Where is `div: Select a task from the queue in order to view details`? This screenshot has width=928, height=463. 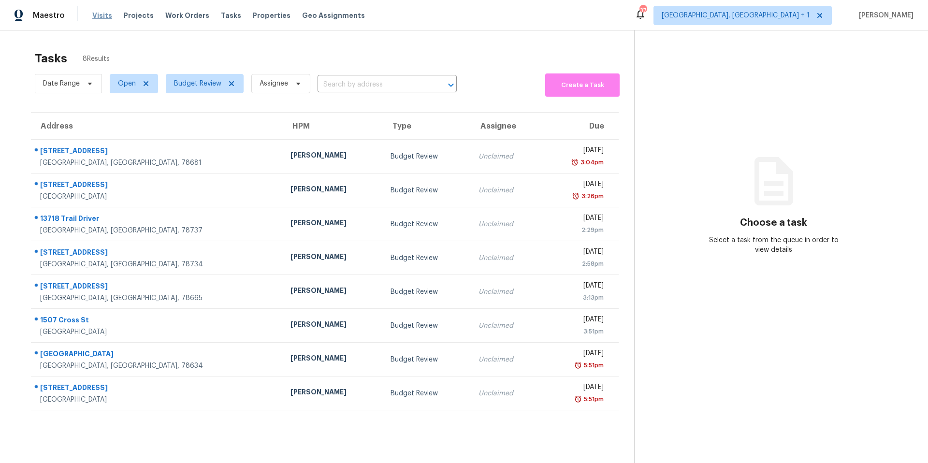 div: Select a task from the queue in order to view details is located at coordinates (774, 245).